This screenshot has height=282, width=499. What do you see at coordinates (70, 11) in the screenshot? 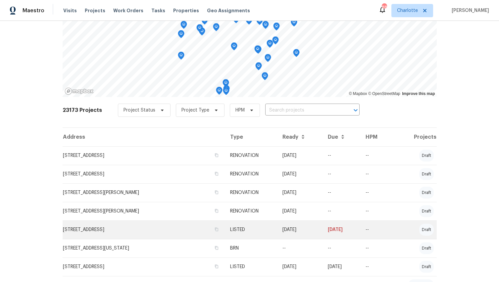
I see `span: Visits` at bounding box center [70, 11].